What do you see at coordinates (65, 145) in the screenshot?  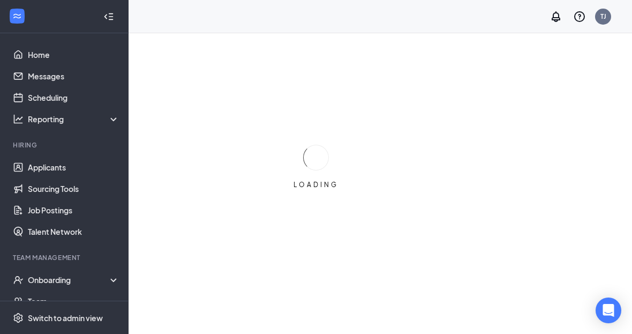 I see `div: Hiring` at bounding box center [65, 145].